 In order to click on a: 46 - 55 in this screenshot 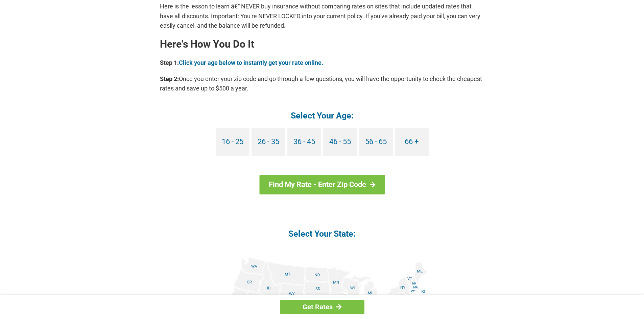, I will do `click(340, 142)`.